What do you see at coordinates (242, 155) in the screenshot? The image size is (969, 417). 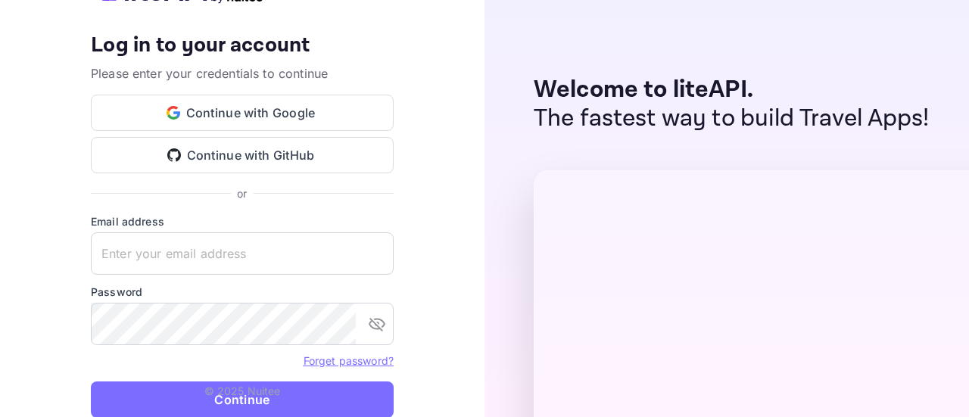 I see `button: Continue with GitHub` at bounding box center [242, 155].